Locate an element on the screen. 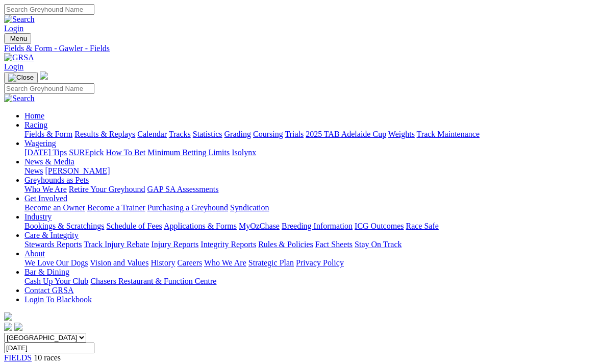  a: Track Maintenance is located at coordinates (448, 134).